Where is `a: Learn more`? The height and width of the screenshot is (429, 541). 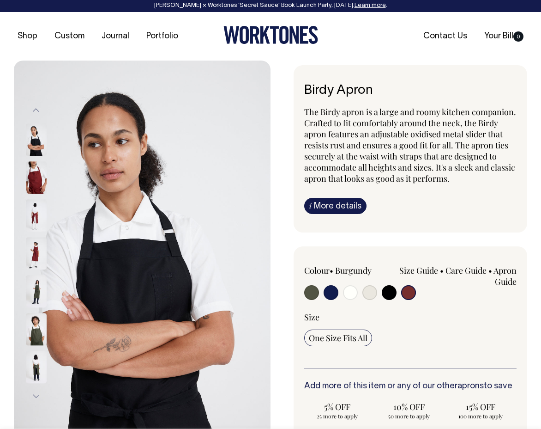
a: Learn more is located at coordinates (370, 6).